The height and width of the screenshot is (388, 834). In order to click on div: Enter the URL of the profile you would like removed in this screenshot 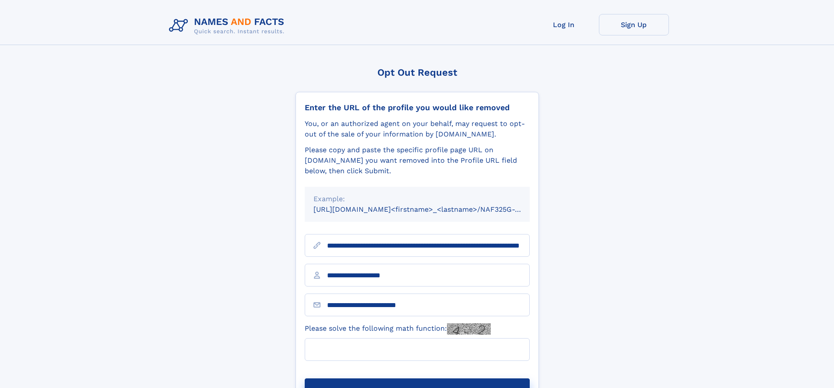, I will do `click(417, 108)`.